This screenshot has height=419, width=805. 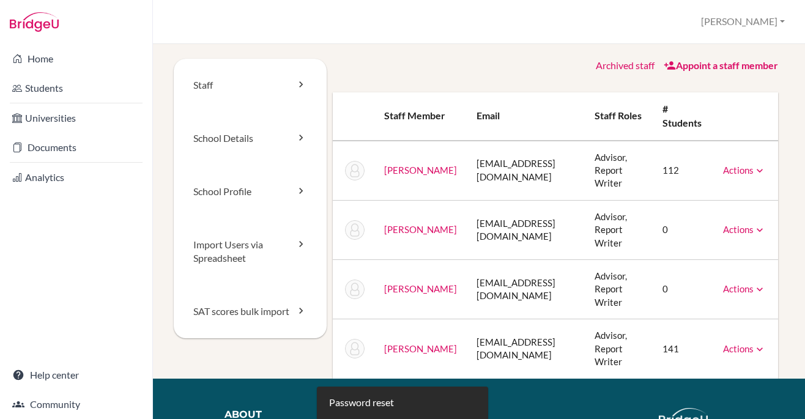 What do you see at coordinates (250, 85) in the screenshot?
I see `a: Staff` at bounding box center [250, 85].